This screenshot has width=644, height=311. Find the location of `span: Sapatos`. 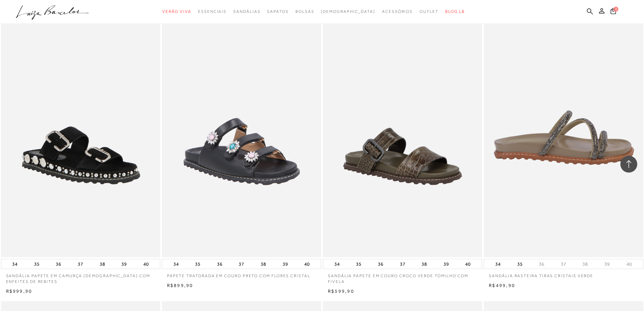

span: Sapatos is located at coordinates (277, 11).